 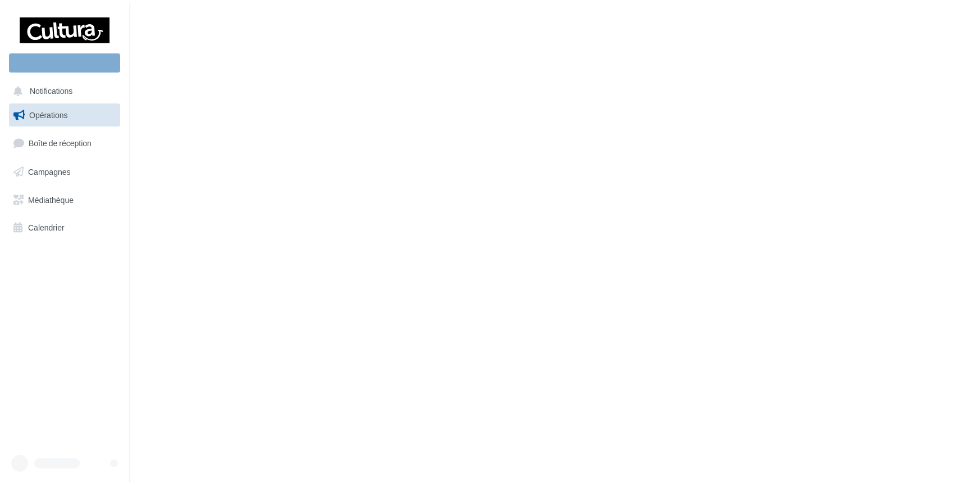 I want to click on a: Opérations, so click(x=64, y=115).